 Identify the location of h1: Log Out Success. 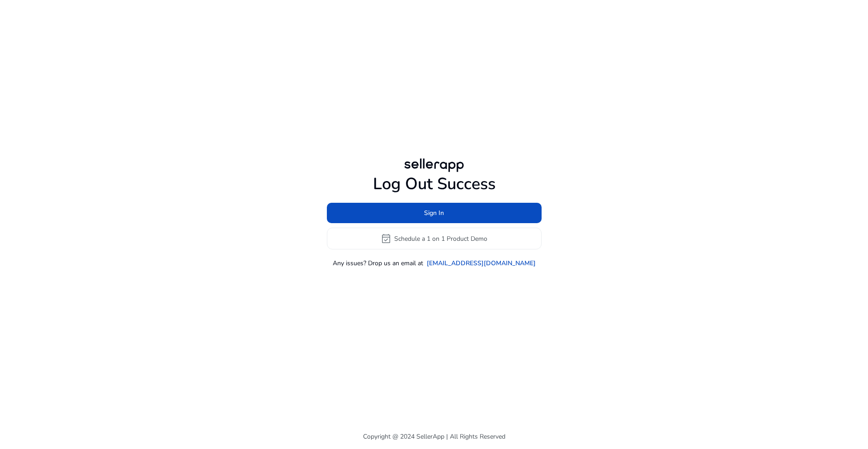
(434, 183).